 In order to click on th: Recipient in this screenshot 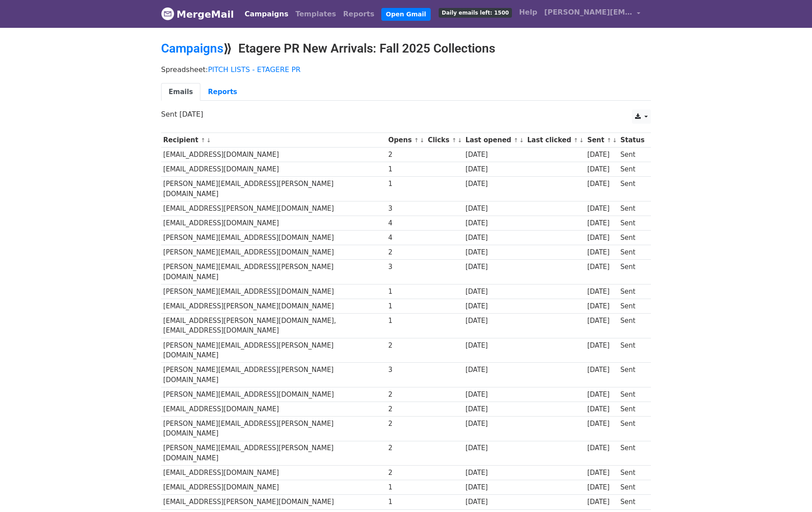, I will do `click(274, 140)`.